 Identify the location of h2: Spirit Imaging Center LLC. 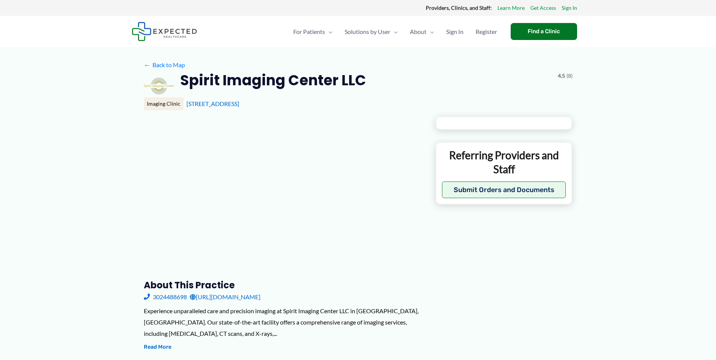
(273, 80).